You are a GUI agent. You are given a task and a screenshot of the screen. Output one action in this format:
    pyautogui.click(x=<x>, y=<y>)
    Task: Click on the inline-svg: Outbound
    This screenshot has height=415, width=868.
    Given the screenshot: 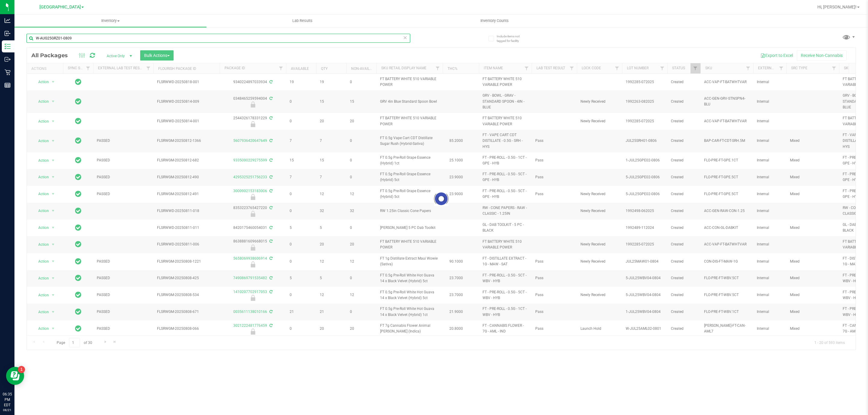 What is the action you would take?
    pyautogui.click(x=8, y=59)
    